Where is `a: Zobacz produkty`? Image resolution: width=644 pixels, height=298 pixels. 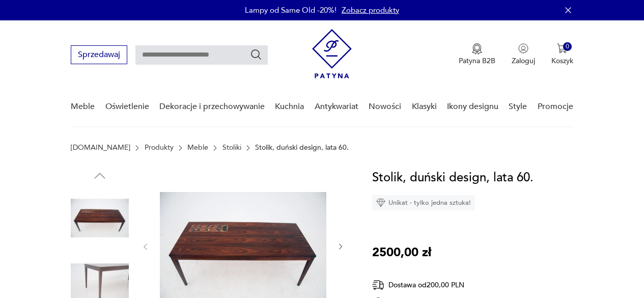
a: Zobacz produkty is located at coordinates (370, 10).